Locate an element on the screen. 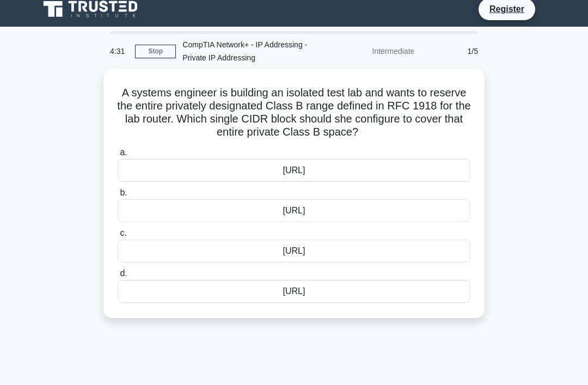  a: Register is located at coordinates (507, 9).